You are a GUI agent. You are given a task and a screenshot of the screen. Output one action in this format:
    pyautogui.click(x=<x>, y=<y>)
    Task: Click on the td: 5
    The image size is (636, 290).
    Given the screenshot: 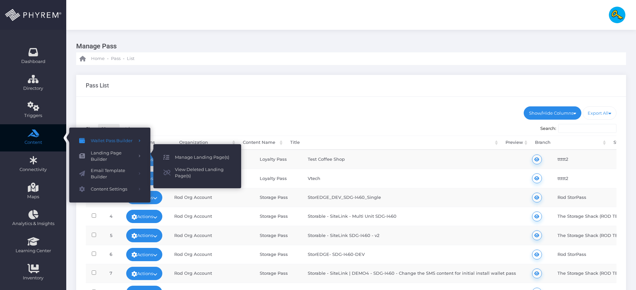 What is the action you would take?
    pyautogui.click(x=111, y=235)
    